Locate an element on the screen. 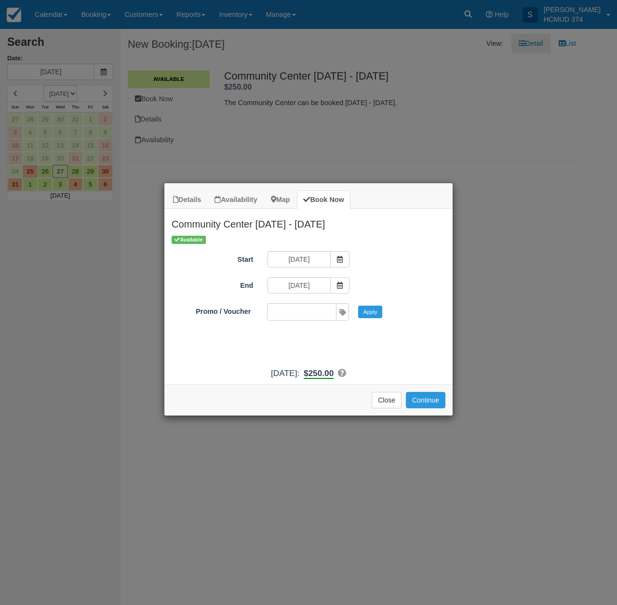  button: Close is located at coordinates (387, 400).